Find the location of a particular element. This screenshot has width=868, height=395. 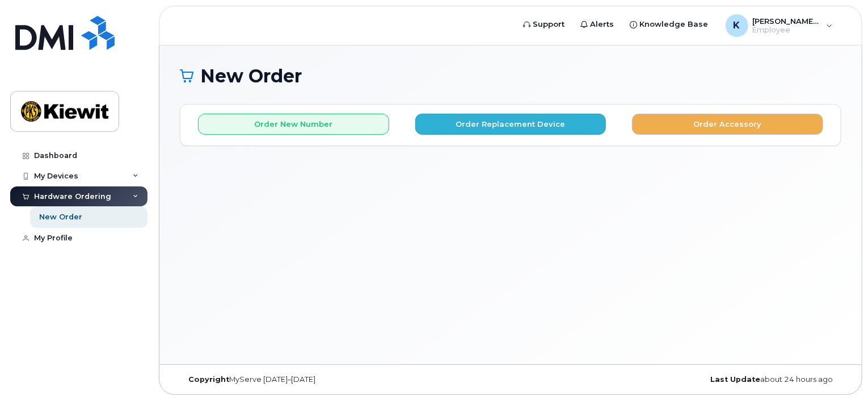

div: about 24 hours ago is located at coordinates (731, 380).